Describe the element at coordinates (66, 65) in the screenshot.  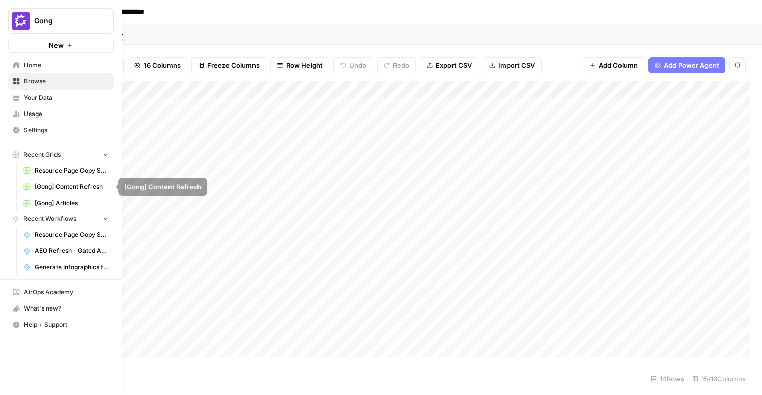
I see `span: Home` at that location.